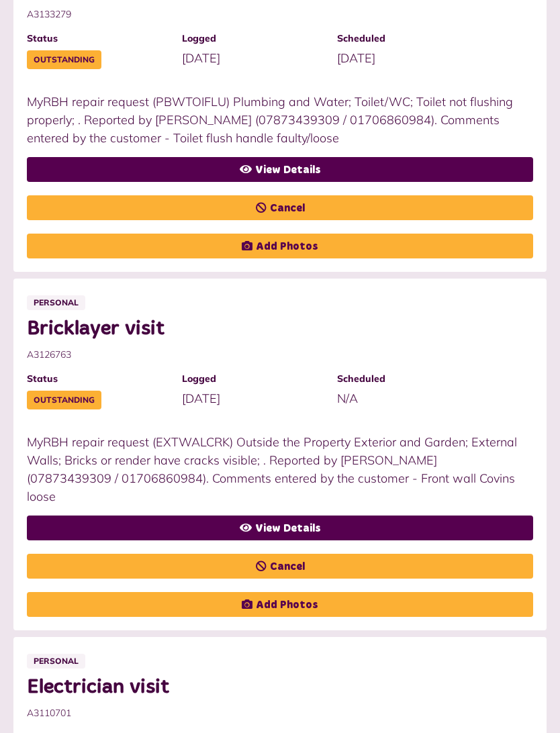 This screenshot has width=560, height=733. What do you see at coordinates (274, 14) in the screenshot?
I see `span: A3133279` at bounding box center [274, 14].